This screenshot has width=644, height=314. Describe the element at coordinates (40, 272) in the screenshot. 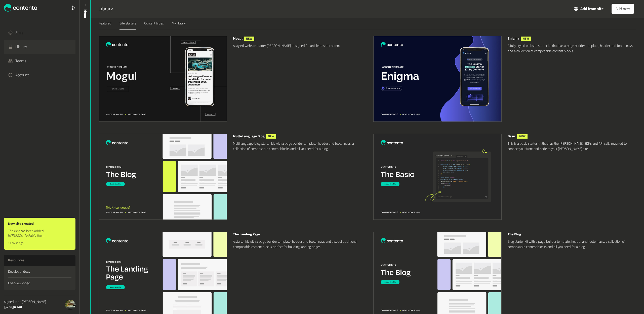

I see `a: Developer docs` at that location.